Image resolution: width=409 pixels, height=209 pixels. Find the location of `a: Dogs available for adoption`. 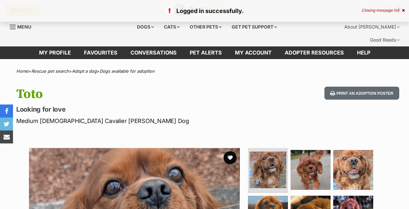

a: Dogs available for adoption is located at coordinates (127, 71).